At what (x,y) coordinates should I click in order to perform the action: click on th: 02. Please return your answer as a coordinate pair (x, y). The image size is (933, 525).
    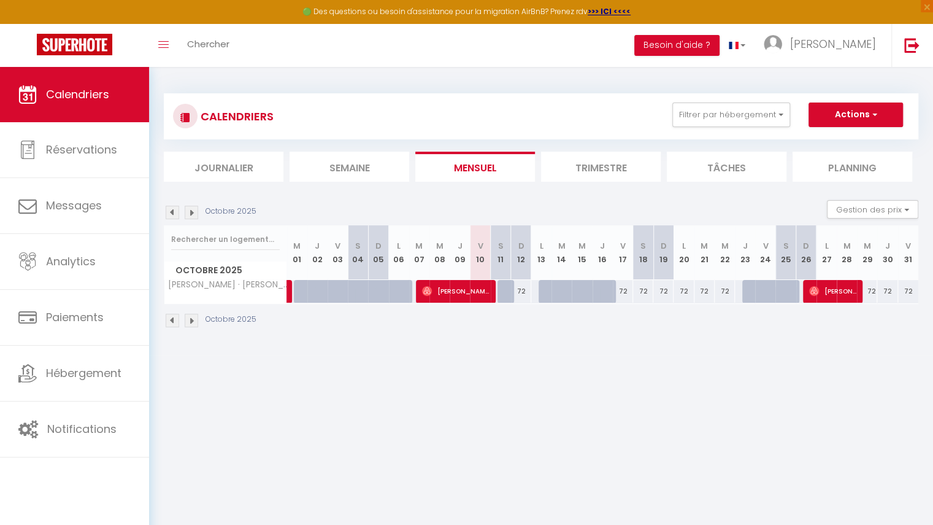
    Looking at the image, I should click on (317, 252).